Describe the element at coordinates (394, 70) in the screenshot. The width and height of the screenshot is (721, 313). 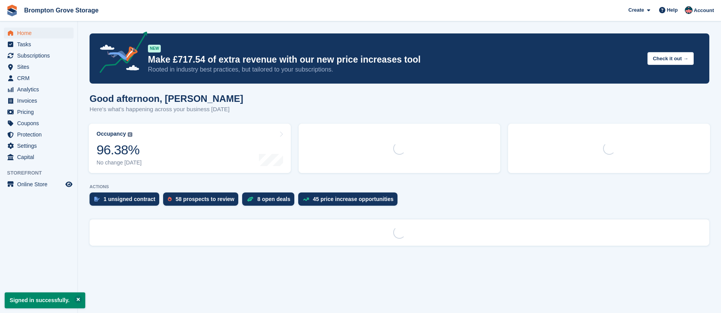
I see `p: Rooted in industry best practices, but tailored to your subscriptions.` at that location.